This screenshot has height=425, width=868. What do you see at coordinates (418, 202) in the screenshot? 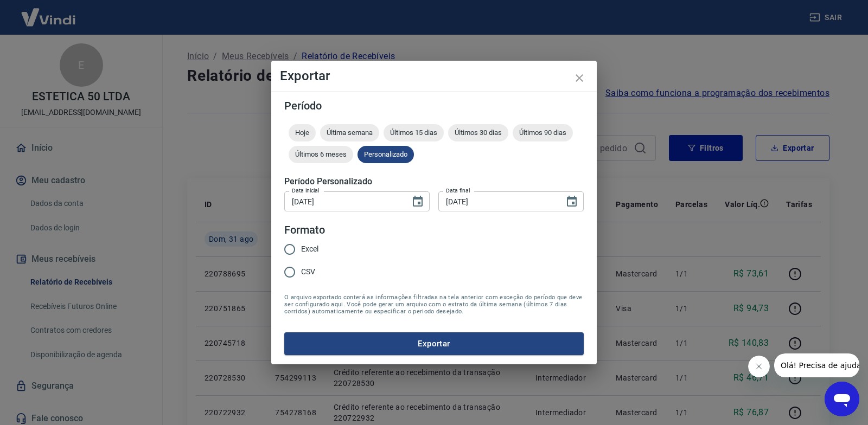
I see `button: Choose date, selected date is 1 de ago de 2025` at bounding box center [418, 202].